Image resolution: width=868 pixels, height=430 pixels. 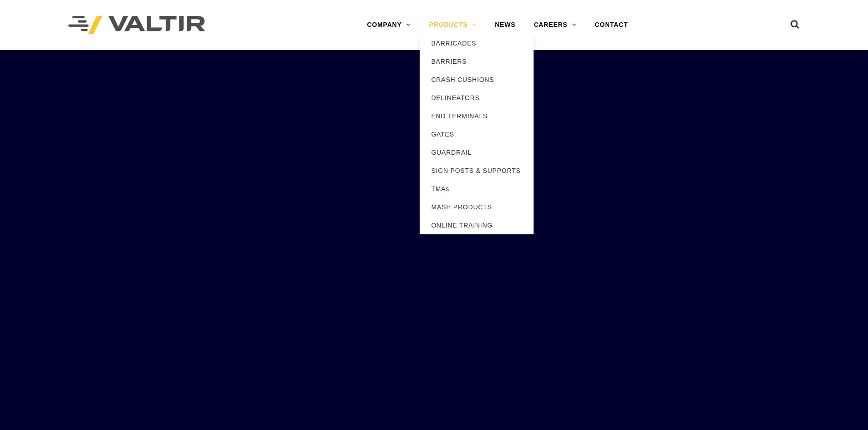 What do you see at coordinates (555, 25) in the screenshot?
I see `a: CAREERS` at bounding box center [555, 25].